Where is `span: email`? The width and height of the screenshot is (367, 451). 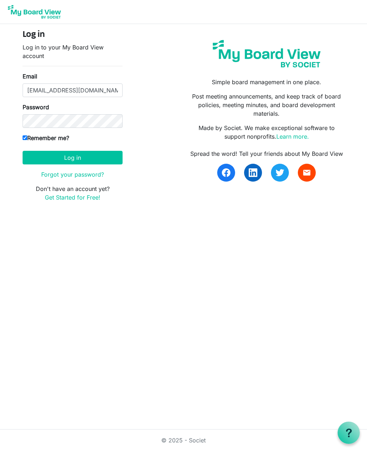
span: email is located at coordinates (307, 173).